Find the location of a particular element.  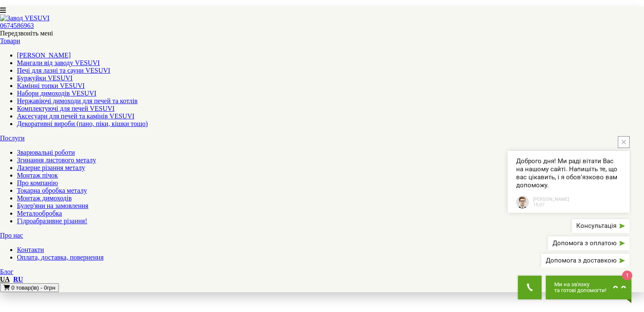

a: Оплата, доставка, повернення is located at coordinates (60, 258).